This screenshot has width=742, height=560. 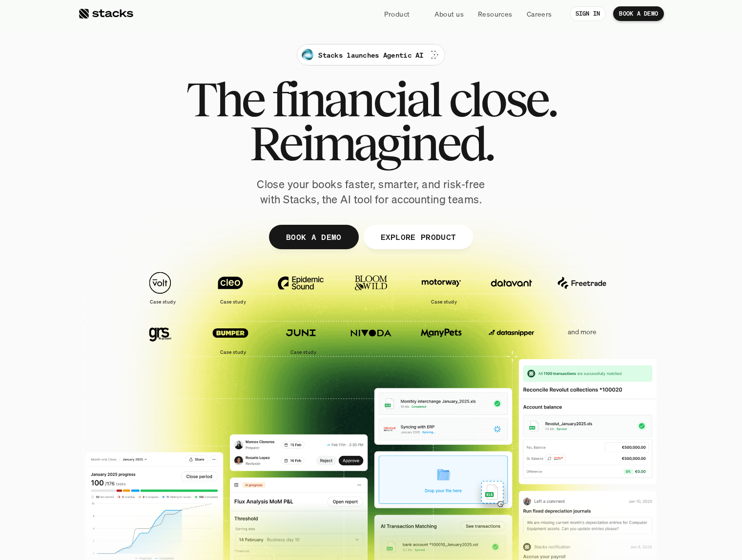 What do you see at coordinates (449, 13) in the screenshot?
I see `p: About us` at bounding box center [449, 13].